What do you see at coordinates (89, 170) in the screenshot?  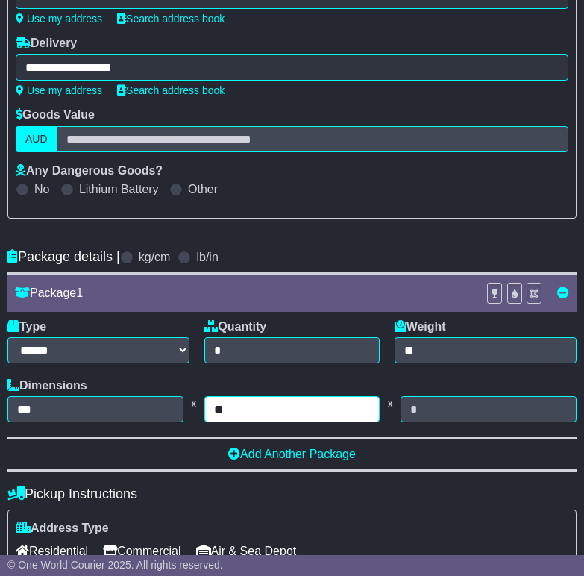 I see `label: Any Dangerous Goods?` at bounding box center [89, 170].